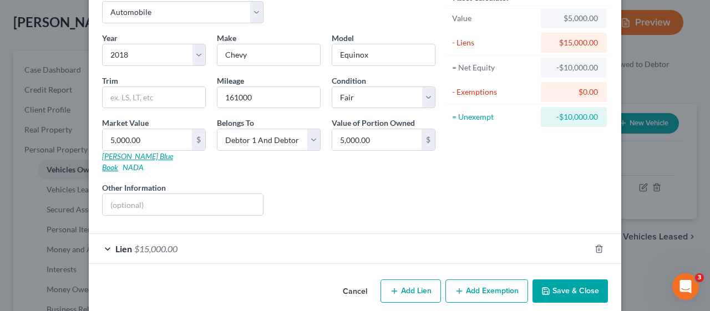  Describe the element at coordinates (355, 292) in the screenshot. I see `button: Cancel` at that location.